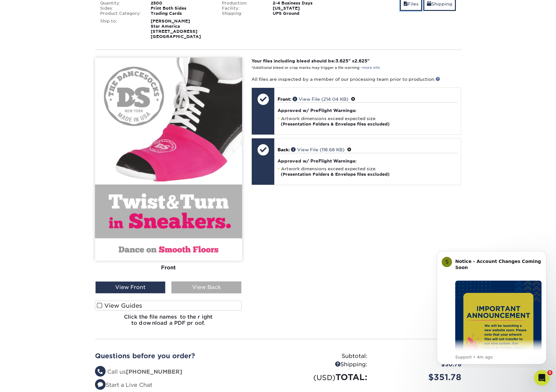 This screenshot has width=556, height=392. Describe the element at coordinates (550, 373) in the screenshot. I see `span: 5` at that location.